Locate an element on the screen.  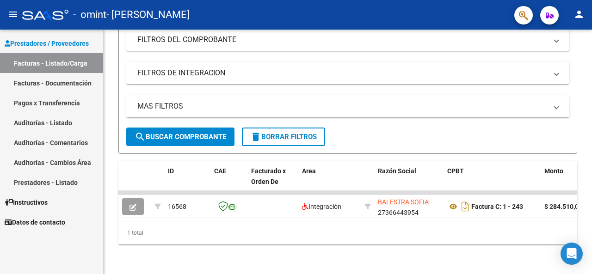
button: Buscar Comprobante is located at coordinates (180, 137).